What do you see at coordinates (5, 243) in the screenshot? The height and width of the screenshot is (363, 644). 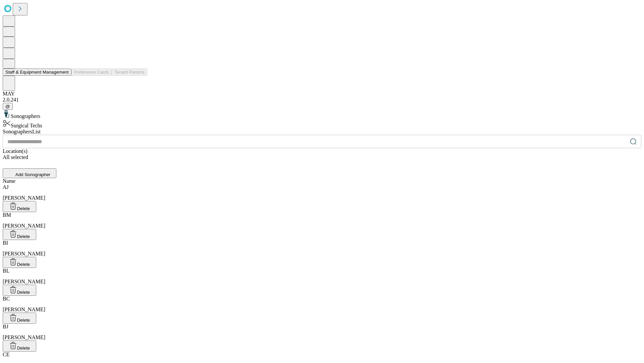 I see `span: BI` at bounding box center [5, 243].